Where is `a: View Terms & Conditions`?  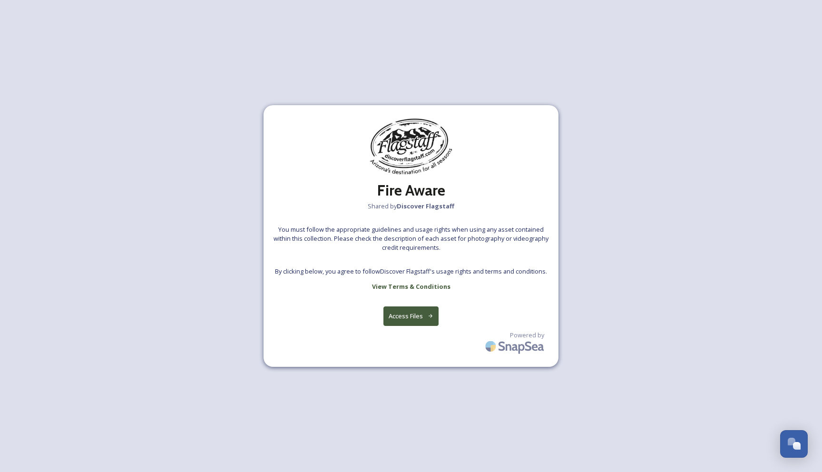 a: View Terms & Conditions is located at coordinates (411, 286).